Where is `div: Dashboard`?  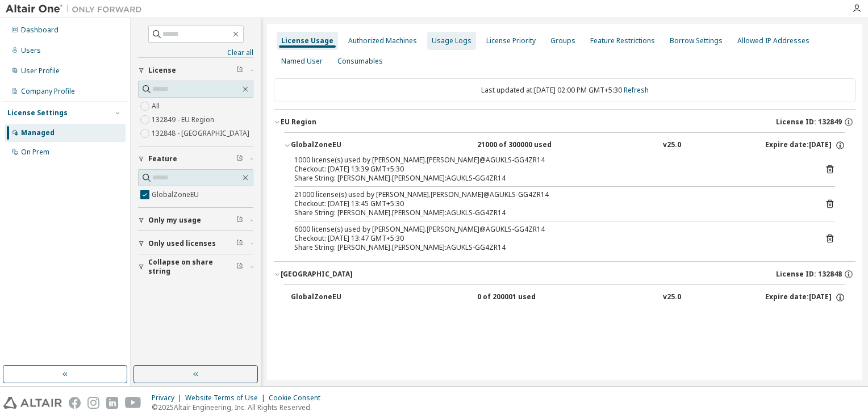 div: Dashboard is located at coordinates (40, 30).